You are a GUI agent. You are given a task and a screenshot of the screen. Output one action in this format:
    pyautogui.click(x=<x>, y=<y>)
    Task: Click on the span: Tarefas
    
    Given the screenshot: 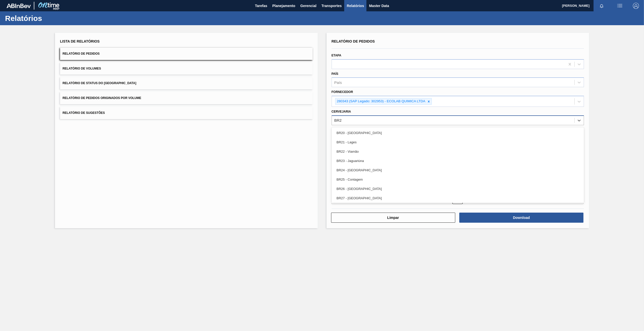 What is the action you would take?
    pyautogui.click(x=261, y=6)
    